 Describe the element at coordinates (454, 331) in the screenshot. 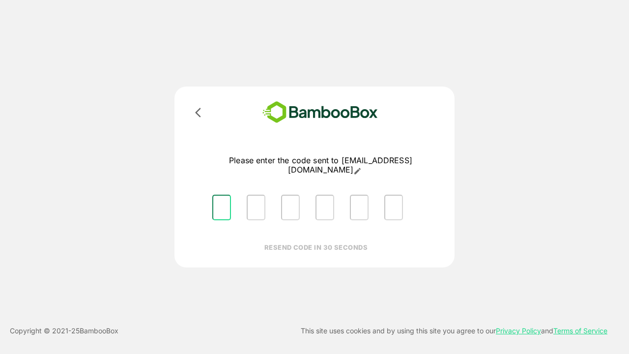

I see `p: This site uses cookies and by using this site you agree to our and` at that location.